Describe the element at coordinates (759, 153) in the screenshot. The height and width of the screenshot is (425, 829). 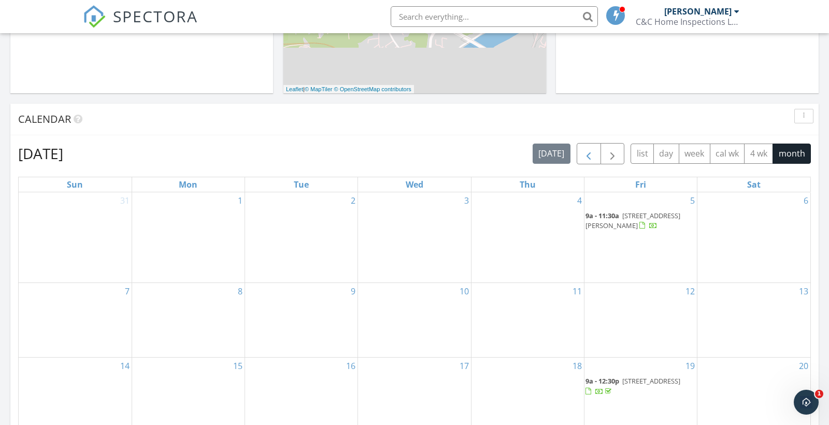
I see `button: 4 wk` at that location.